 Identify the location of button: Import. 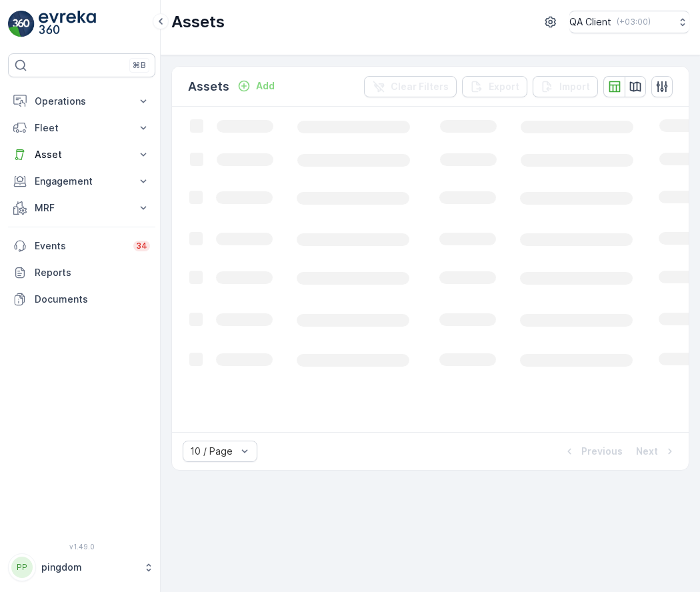
(565, 87).